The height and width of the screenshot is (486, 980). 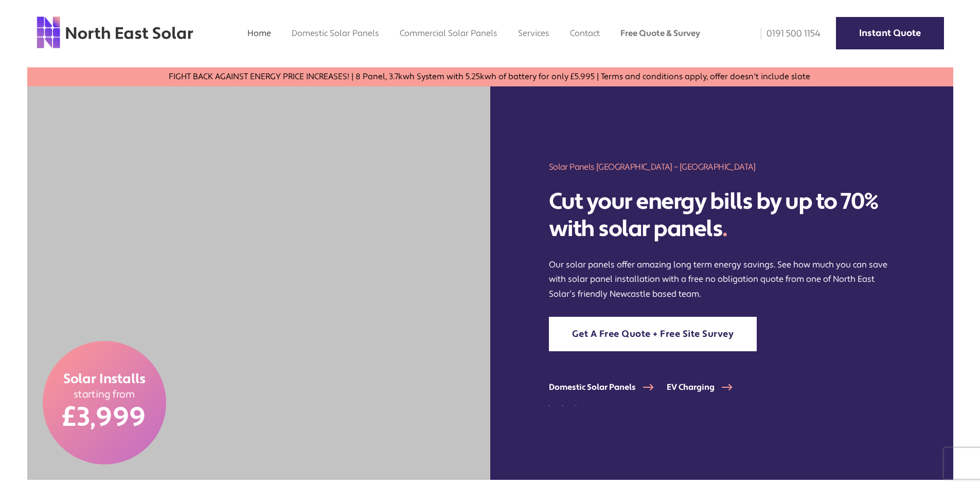 I want to click on a: Instant Quote, so click(x=890, y=33).